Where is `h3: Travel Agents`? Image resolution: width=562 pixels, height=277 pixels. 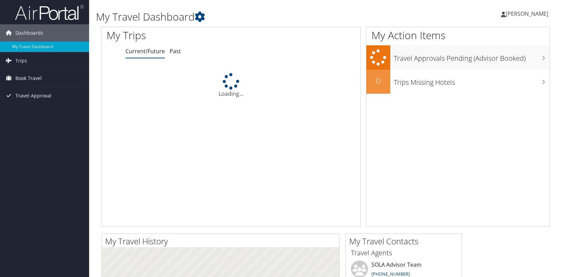
h3: Travel Agents is located at coordinates (404, 253).